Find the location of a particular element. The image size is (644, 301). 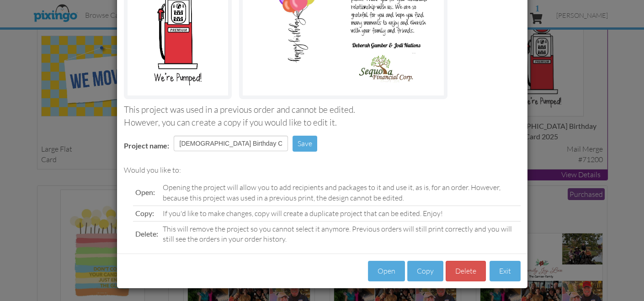

button: Copy is located at coordinates (425, 271).